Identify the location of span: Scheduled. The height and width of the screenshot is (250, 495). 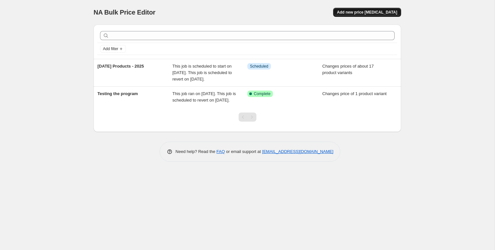
(259, 66).